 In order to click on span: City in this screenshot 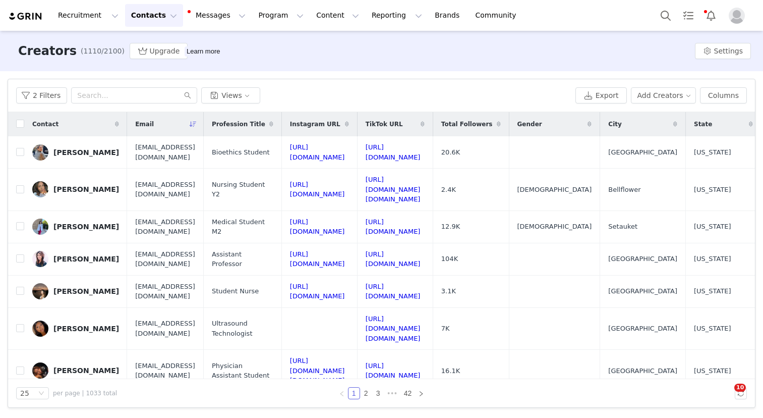, I will do `click(615, 124)`.